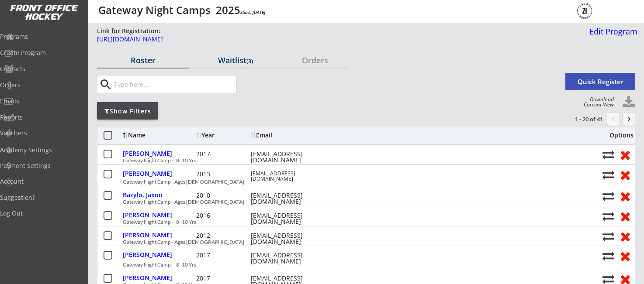  What do you see at coordinates (143, 60) in the screenshot?
I see `div: Roster` at bounding box center [143, 60].